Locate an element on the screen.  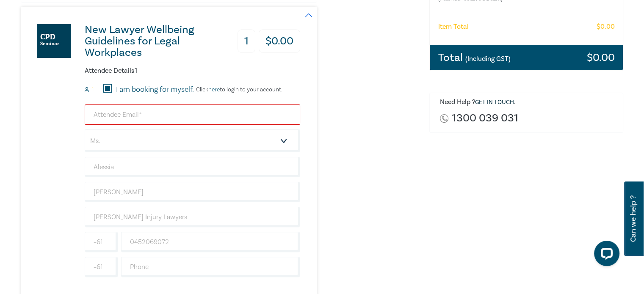
p: Click to login to your account. is located at coordinates (238, 90).